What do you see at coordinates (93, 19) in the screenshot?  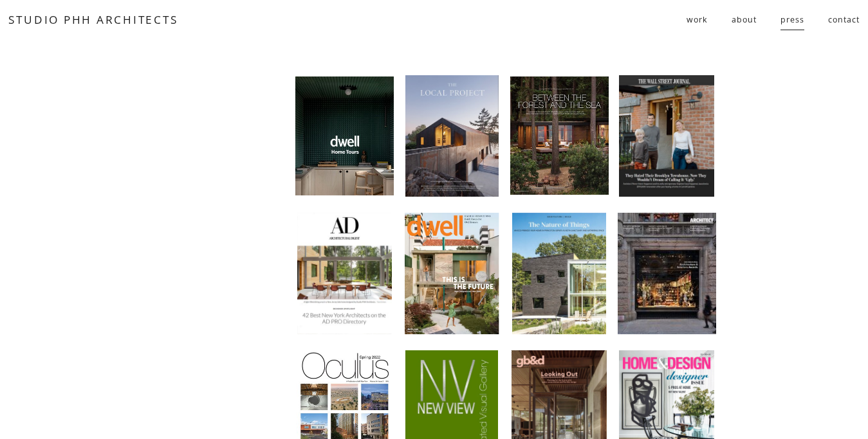 I see `a: STUDIO PHH ARCHITECTS` at bounding box center [93, 19].